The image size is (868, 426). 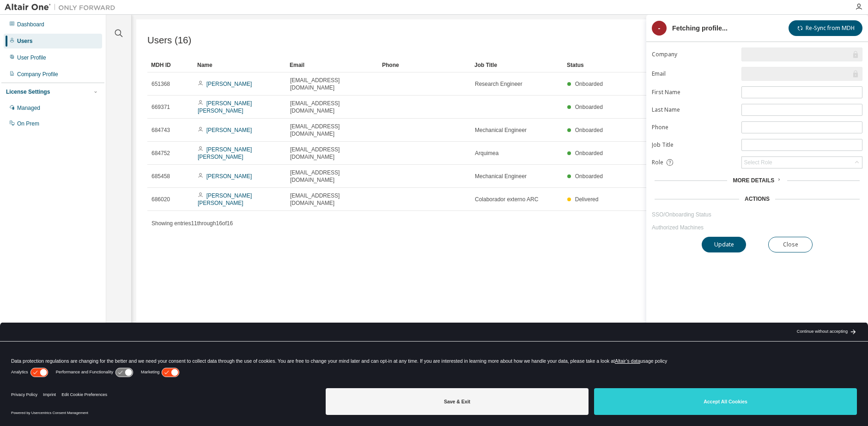 I want to click on span: 685458, so click(x=161, y=176).